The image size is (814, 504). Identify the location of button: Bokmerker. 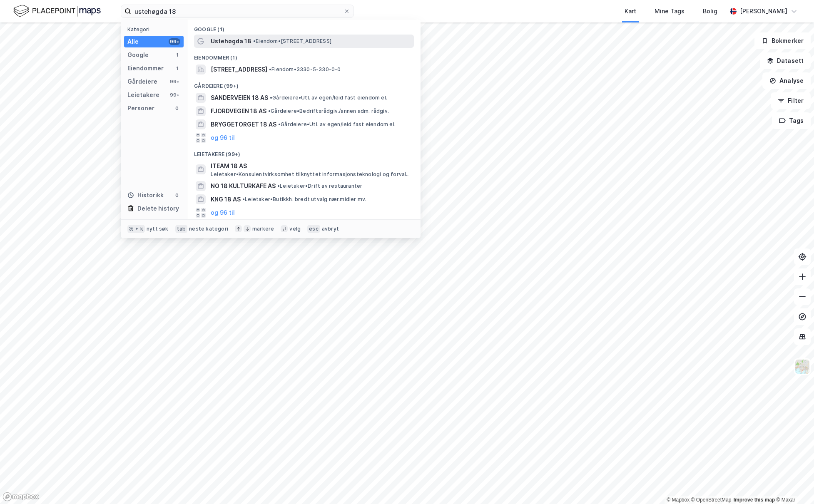
(782, 41).